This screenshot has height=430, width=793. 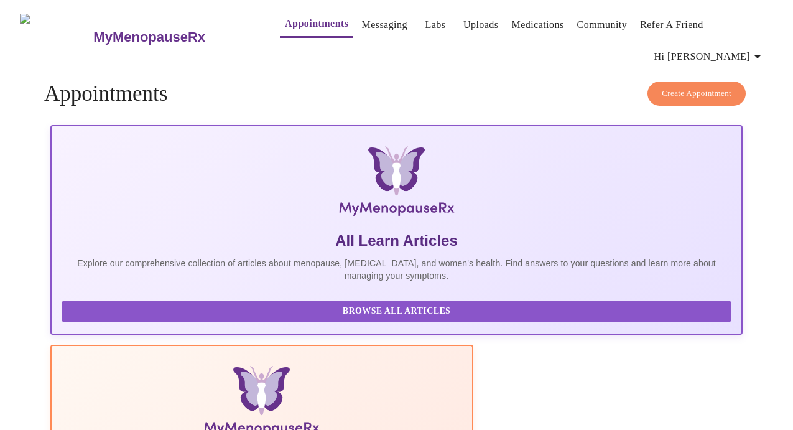 What do you see at coordinates (384, 25) in the screenshot?
I see `button: Messaging` at bounding box center [384, 25].